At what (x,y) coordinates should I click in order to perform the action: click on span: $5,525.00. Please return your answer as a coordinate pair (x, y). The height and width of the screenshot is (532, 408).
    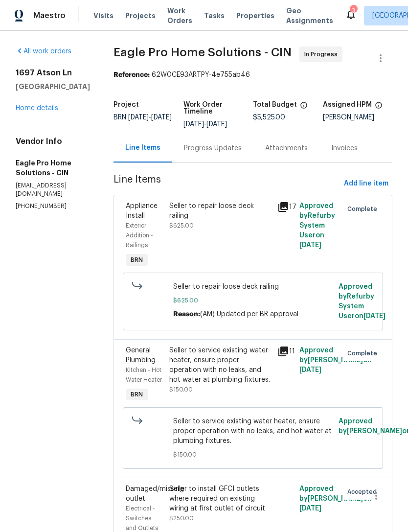
    Looking at the image, I should click on (269, 117).